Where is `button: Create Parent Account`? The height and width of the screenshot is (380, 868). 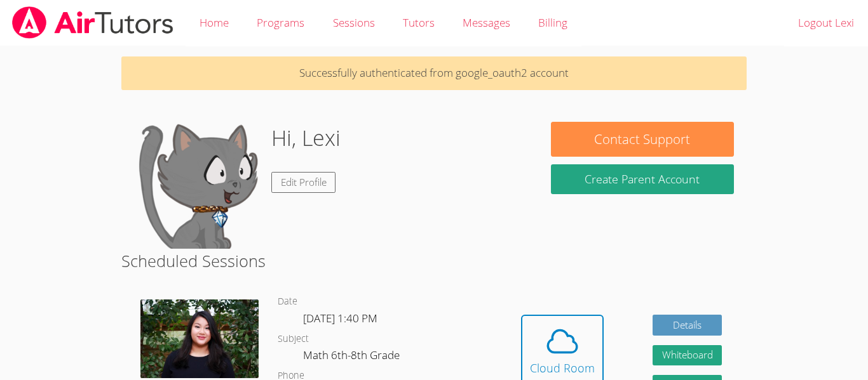
button: Create Parent Account is located at coordinates (642, 179).